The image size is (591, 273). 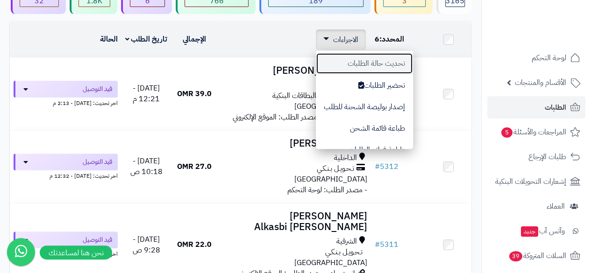 I want to click on a: إشعارات التحويلات البنكية, so click(x=536, y=182).